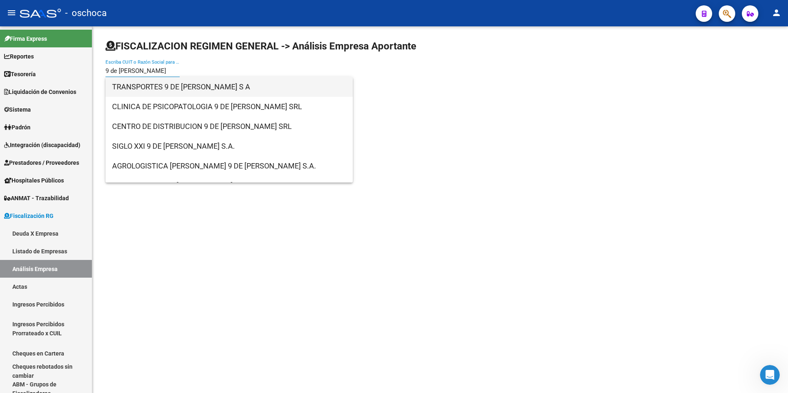  What do you see at coordinates (777, 13) in the screenshot?
I see `mat-icon: person` at bounding box center [777, 13].